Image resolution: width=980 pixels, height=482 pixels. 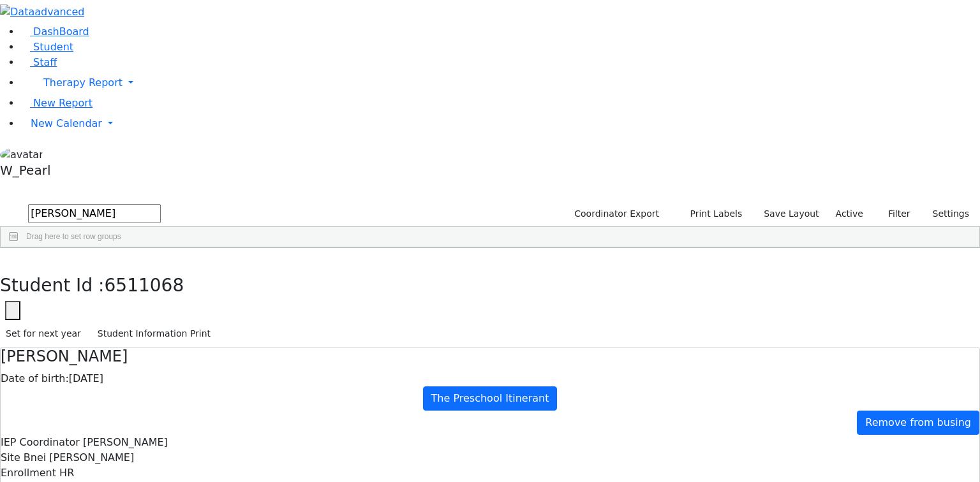 I want to click on label: Enrollment, so click(x=28, y=474).